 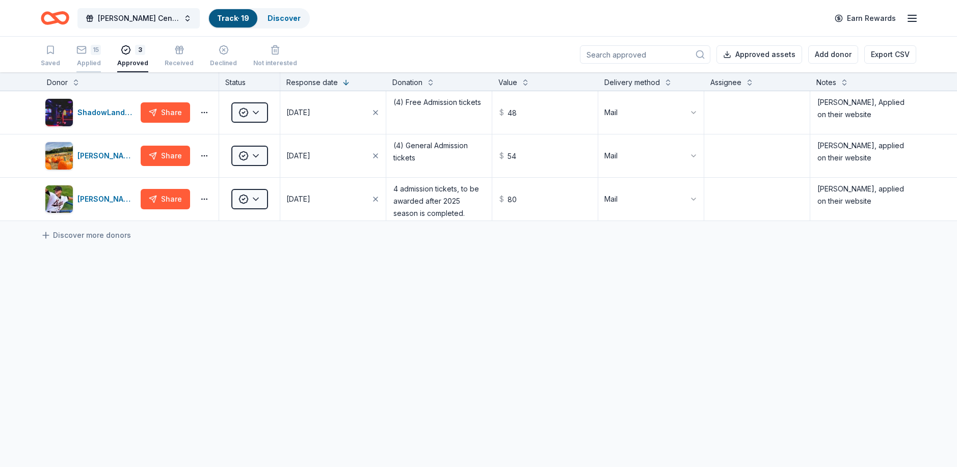 What do you see at coordinates (223, 63) in the screenshot?
I see `div: Declined` at bounding box center [223, 63].